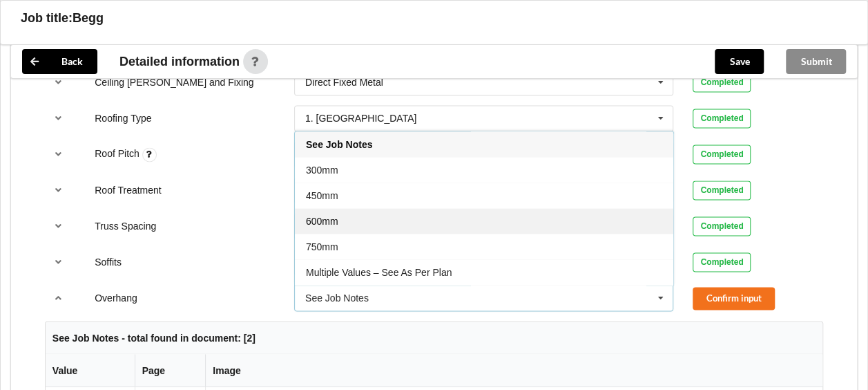  Describe the element at coordinates (322, 221) in the screenshot. I see `span: 600mm` at that location.